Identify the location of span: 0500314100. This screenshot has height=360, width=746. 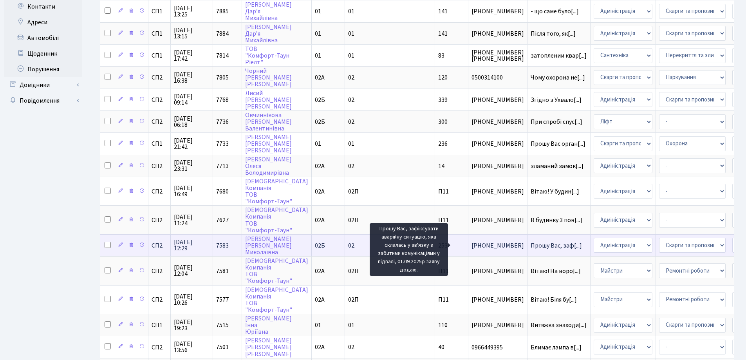
(497, 78).